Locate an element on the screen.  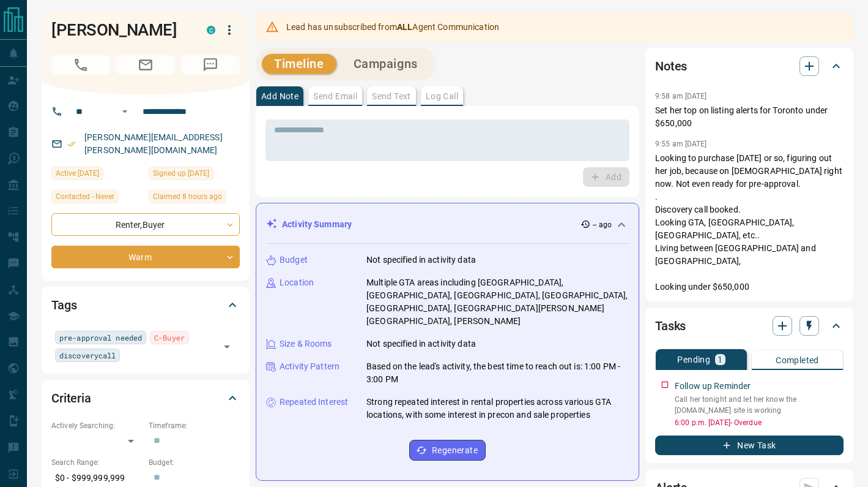
svg: Email Verified is located at coordinates (72, 144).